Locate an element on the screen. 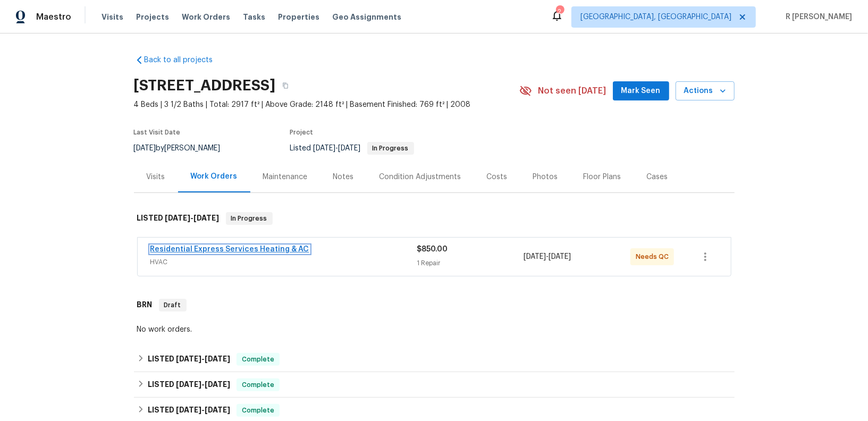  div: Cases is located at coordinates (657, 177).